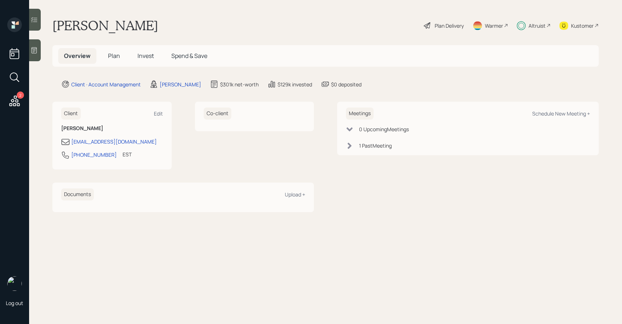  I want to click on div: $129k invested, so click(295, 84).